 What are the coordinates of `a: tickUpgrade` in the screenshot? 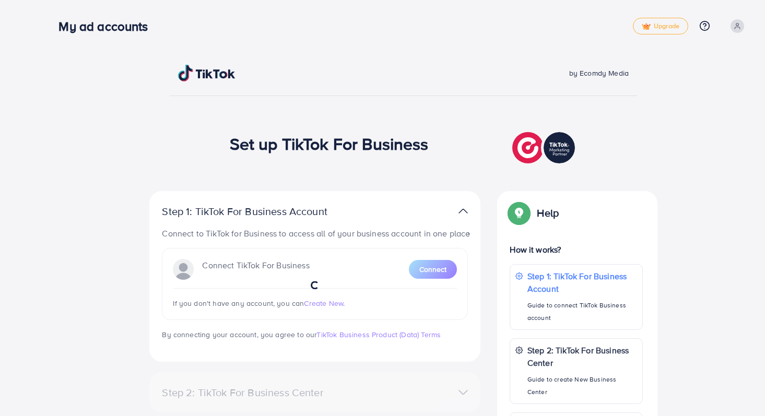 It's located at (661, 26).